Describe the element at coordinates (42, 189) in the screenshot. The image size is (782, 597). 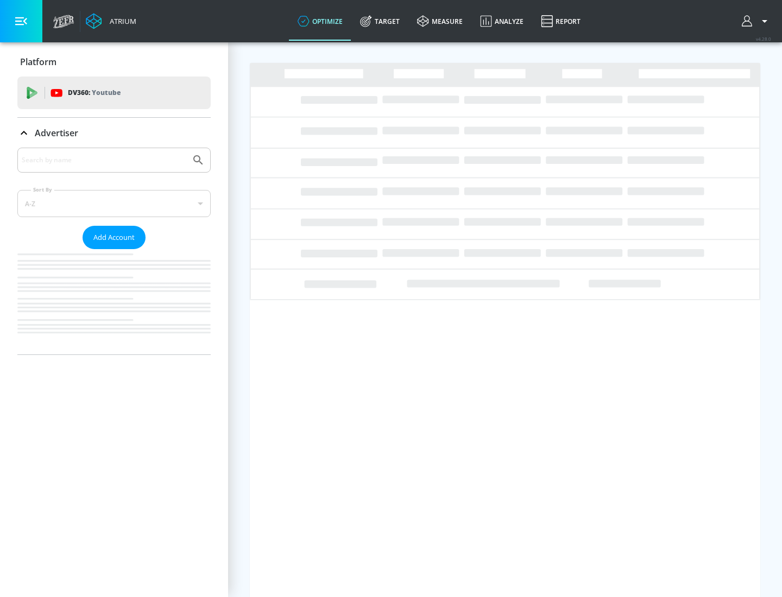
I see `label: Sort By` at that location.